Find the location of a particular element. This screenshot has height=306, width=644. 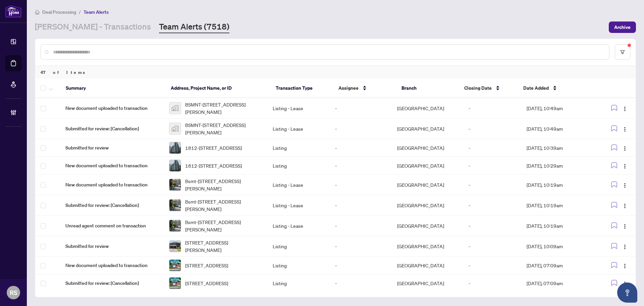

span: RS is located at coordinates (13, 293).